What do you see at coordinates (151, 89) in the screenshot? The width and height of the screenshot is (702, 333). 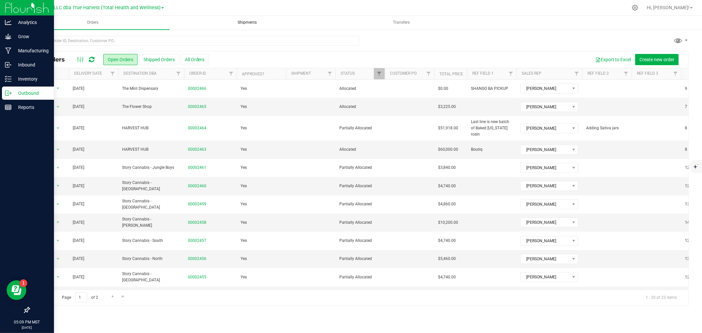 I see `span: The Mint Dispensary` at bounding box center [151, 89].